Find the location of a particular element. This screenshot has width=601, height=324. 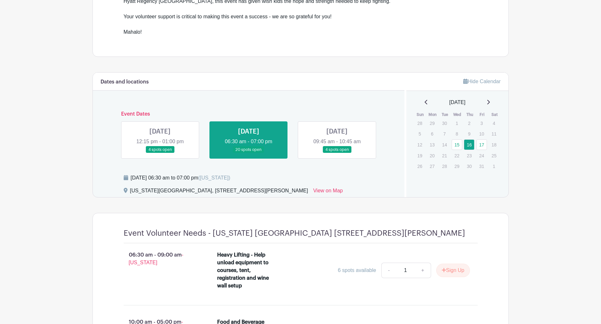

div: Heavy Lifting - Help unload equipment to courses, tent, registration and wine wall setup is located at coordinates (245, 270).